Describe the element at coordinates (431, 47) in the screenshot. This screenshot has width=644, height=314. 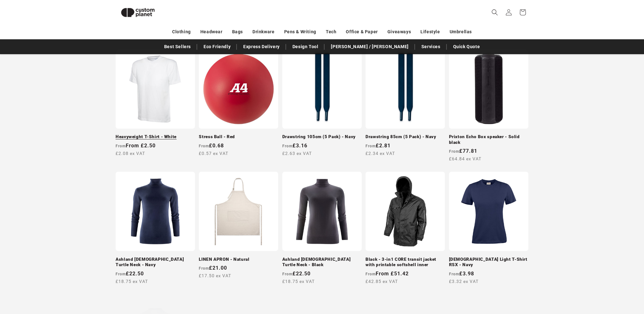
I see `a: Services` at that location.